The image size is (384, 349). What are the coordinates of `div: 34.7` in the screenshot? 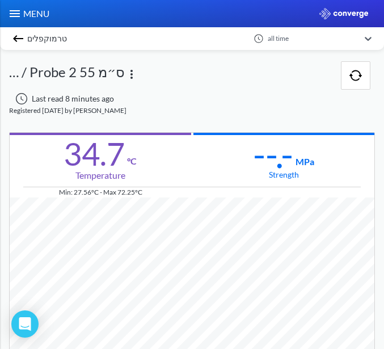 It's located at (94, 154).